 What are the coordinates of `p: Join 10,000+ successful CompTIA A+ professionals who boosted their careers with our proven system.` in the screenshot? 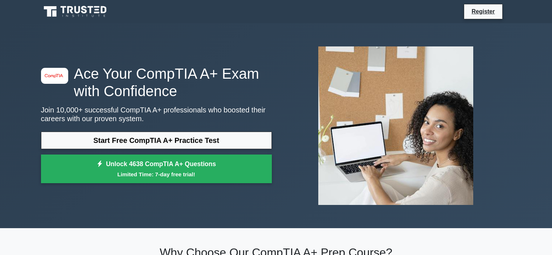 It's located at (156, 114).